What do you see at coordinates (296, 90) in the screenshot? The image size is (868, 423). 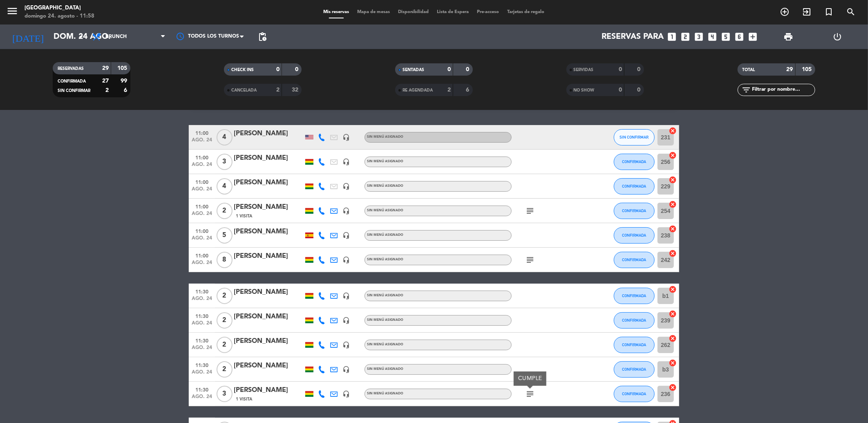 I see `strong: 32` at bounding box center [296, 90].